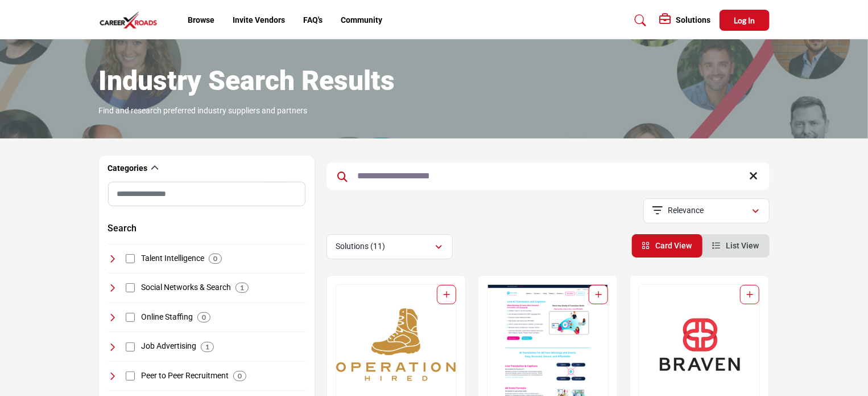 The width and height of the screenshot is (868, 396). What do you see at coordinates (204, 317) in the screenshot?
I see `div: 0 Results For Online Staffing` at bounding box center [204, 317].